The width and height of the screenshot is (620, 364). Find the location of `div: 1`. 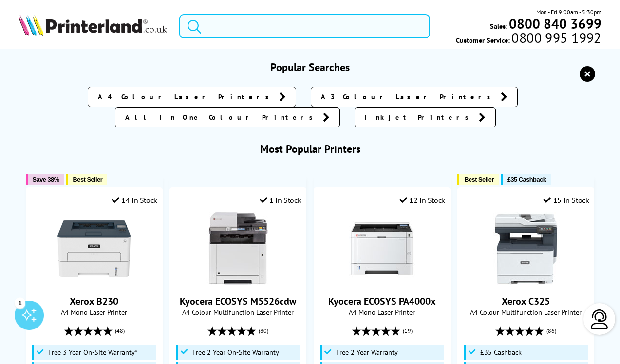

div: 1 is located at coordinates (20, 303).